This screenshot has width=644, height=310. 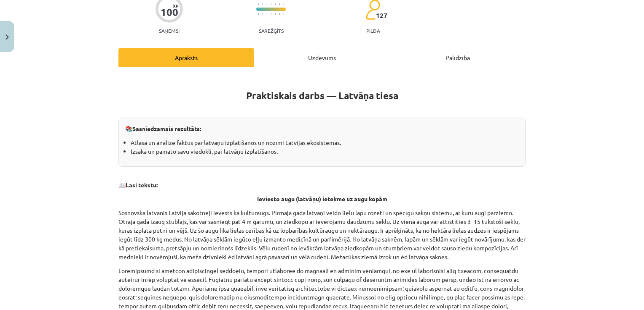 I want to click on span: XP, so click(x=176, y=6).